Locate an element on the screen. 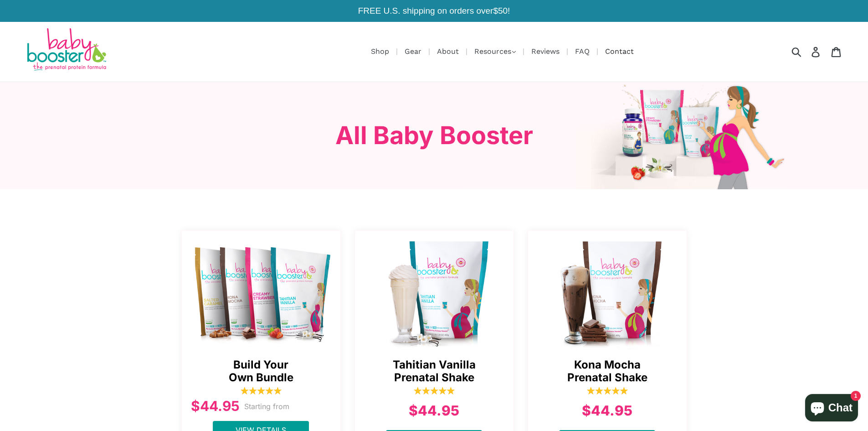 The width and height of the screenshot is (868, 431). span: Build Your Own Bundle is located at coordinates (262, 372).